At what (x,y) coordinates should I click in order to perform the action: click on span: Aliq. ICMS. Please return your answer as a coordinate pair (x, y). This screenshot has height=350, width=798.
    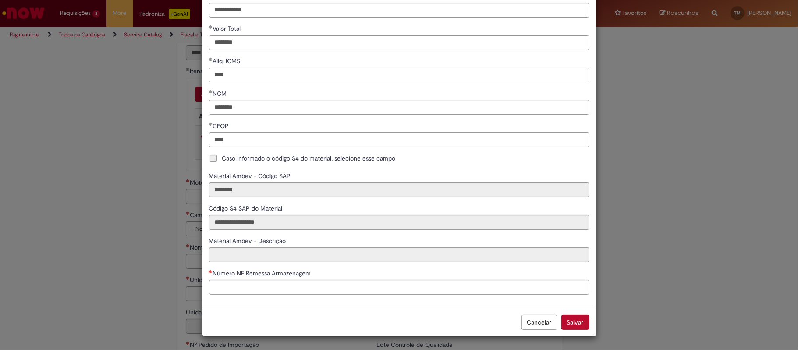
    Looking at the image, I should click on (228, 61).